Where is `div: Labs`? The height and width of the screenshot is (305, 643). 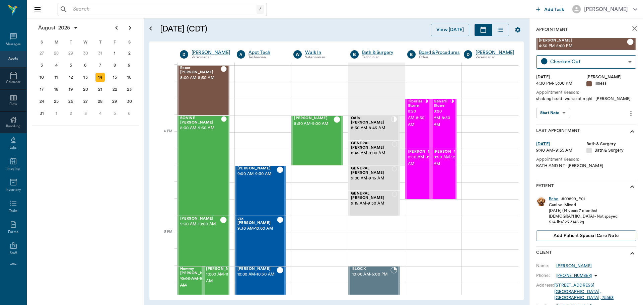
div: Labs is located at coordinates (13, 148).